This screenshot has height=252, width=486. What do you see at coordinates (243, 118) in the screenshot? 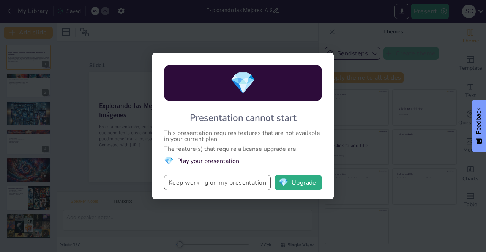
I see `div: Presentation cannot start` at bounding box center [243, 118].